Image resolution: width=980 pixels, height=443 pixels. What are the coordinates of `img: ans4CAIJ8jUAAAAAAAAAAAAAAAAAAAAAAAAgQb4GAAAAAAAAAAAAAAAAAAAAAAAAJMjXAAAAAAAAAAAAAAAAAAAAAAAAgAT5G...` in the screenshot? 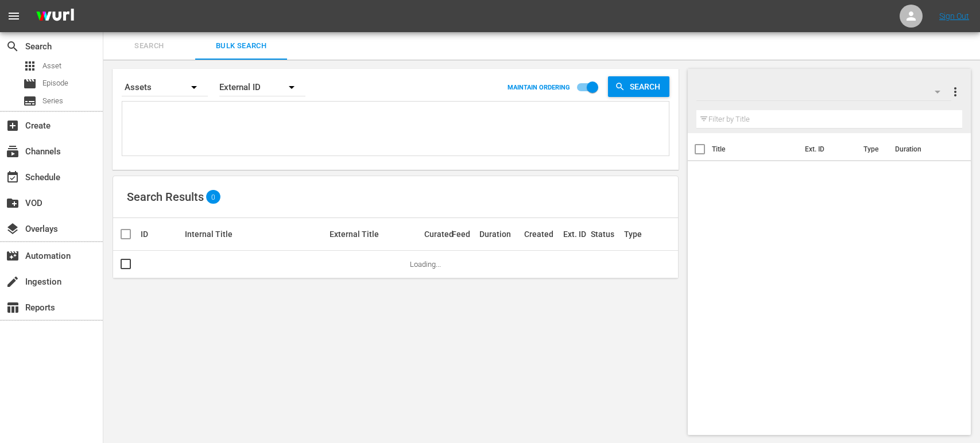 It's located at (55, 16).